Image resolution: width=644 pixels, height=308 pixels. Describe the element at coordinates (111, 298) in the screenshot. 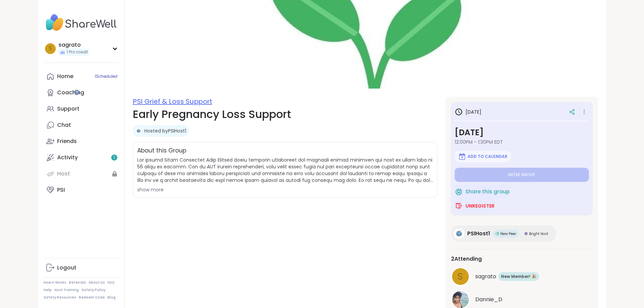

I see `a: Blog` at that location.